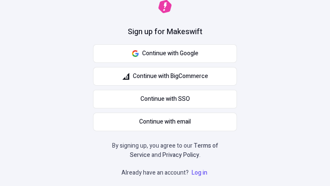  What do you see at coordinates (180, 155) in the screenshot?
I see `a: Privacy Policy` at bounding box center [180, 155].